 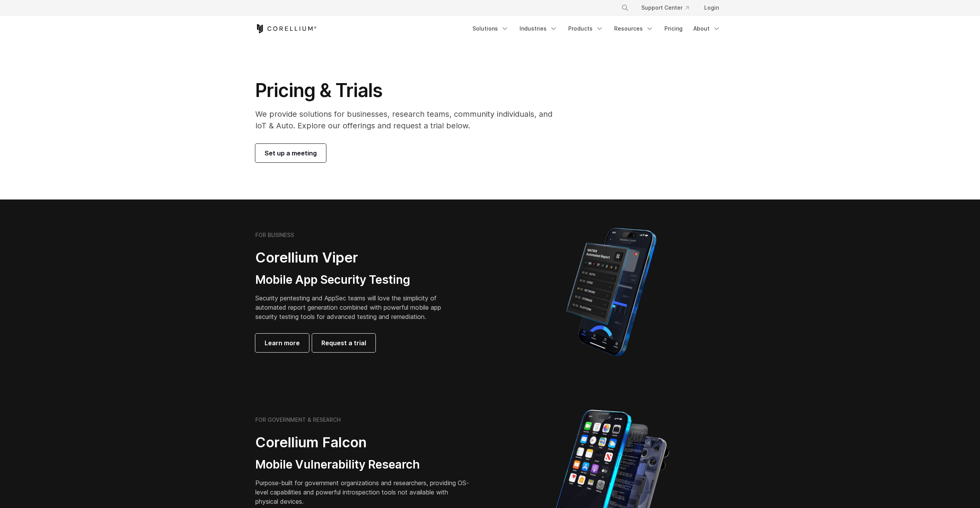 What do you see at coordinates (539, 28) in the screenshot?
I see `a: Industries` at bounding box center [539, 28].